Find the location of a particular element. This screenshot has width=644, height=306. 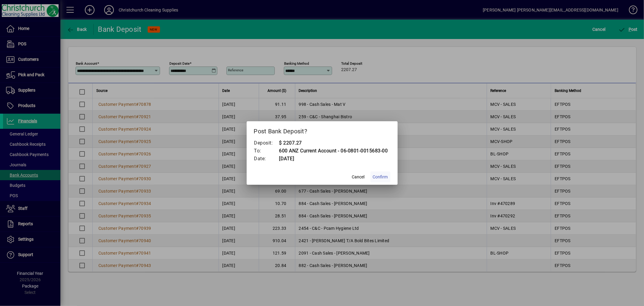

span: Cancel is located at coordinates (358, 177).